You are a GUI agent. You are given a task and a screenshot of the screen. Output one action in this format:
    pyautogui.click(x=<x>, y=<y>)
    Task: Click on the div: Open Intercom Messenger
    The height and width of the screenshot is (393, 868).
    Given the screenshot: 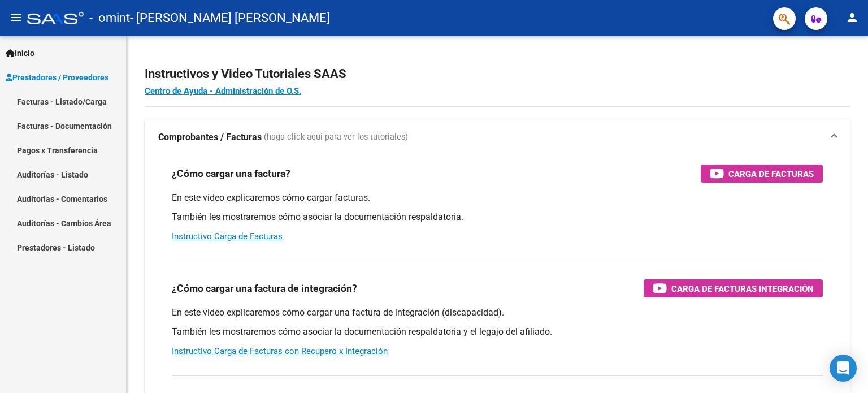 What is the action you would take?
    pyautogui.click(x=843, y=368)
    